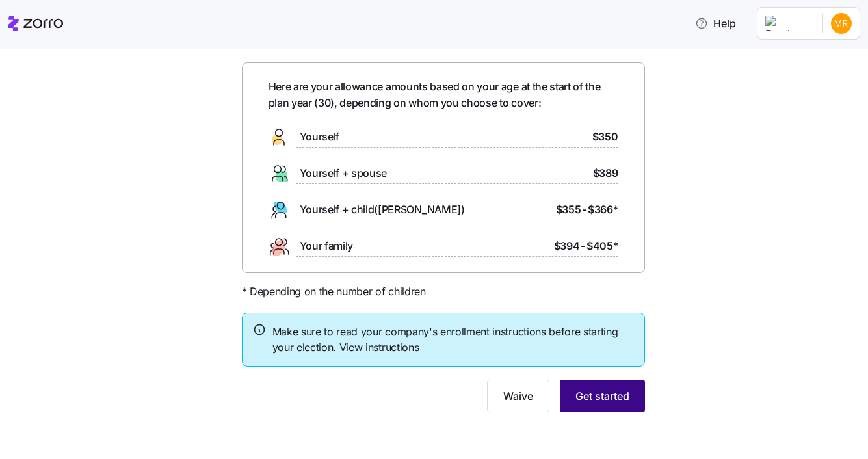 The image size is (868, 459). What do you see at coordinates (602, 246) in the screenshot?
I see `span: $405` at bounding box center [602, 246].